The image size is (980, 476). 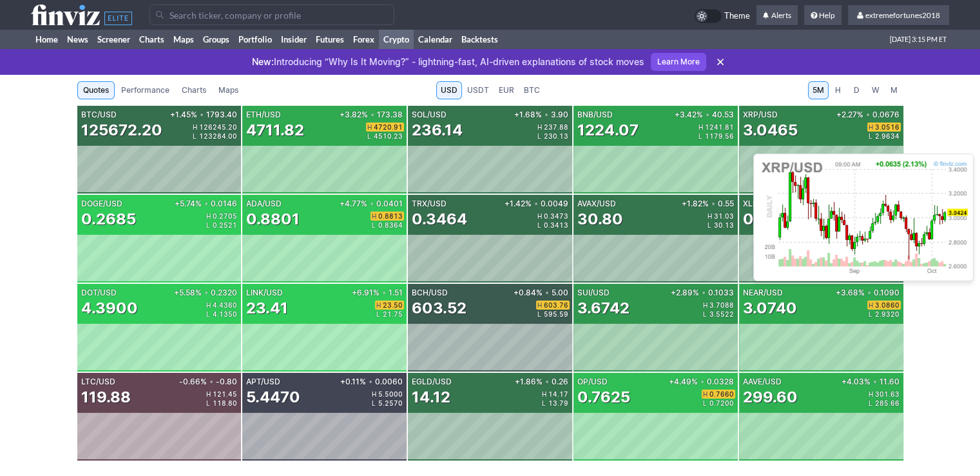 What do you see at coordinates (126, 293) in the screenshot?
I see `div: DOT/USD` at bounding box center [126, 293].